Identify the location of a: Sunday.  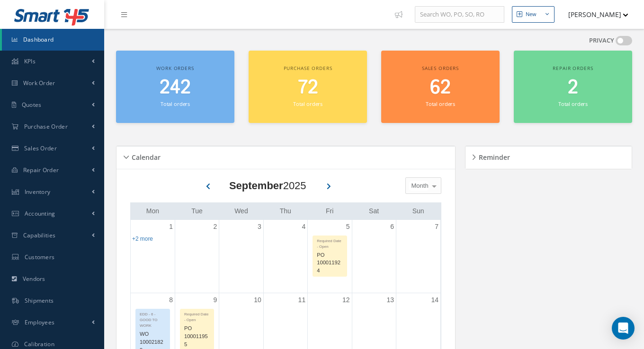
(418, 211).